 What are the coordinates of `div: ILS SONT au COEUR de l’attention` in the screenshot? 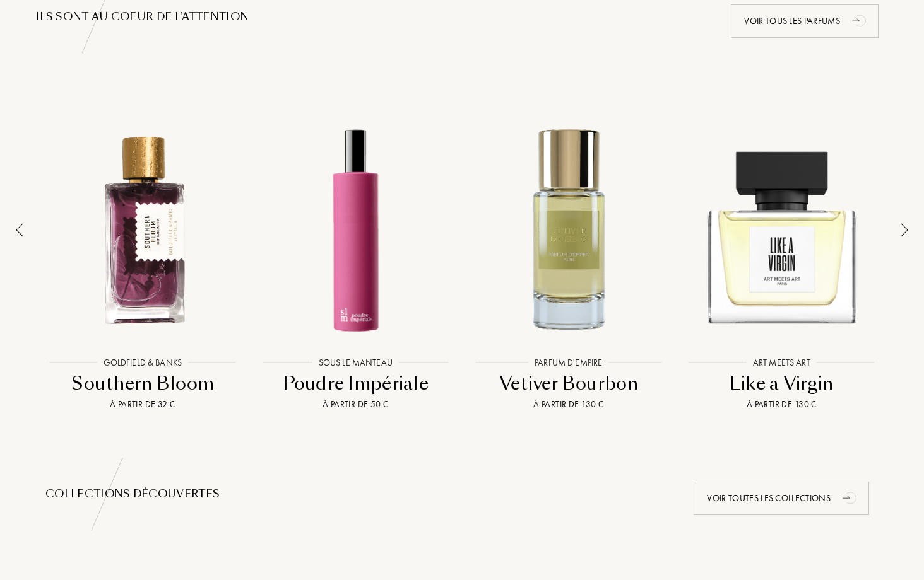 It's located at (462, 17).